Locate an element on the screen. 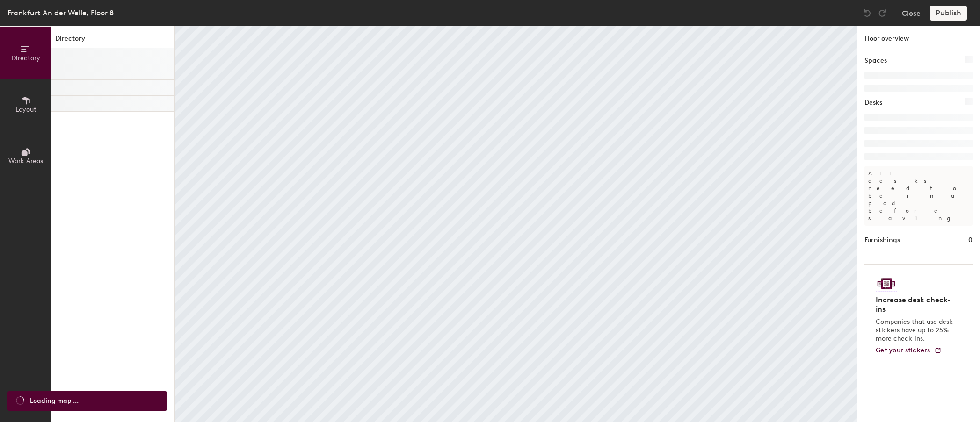  img: Undo is located at coordinates (867, 13).